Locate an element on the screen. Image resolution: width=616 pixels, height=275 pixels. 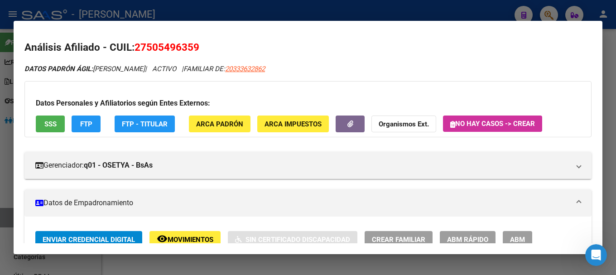
button: ABM is located at coordinates (517, 239).